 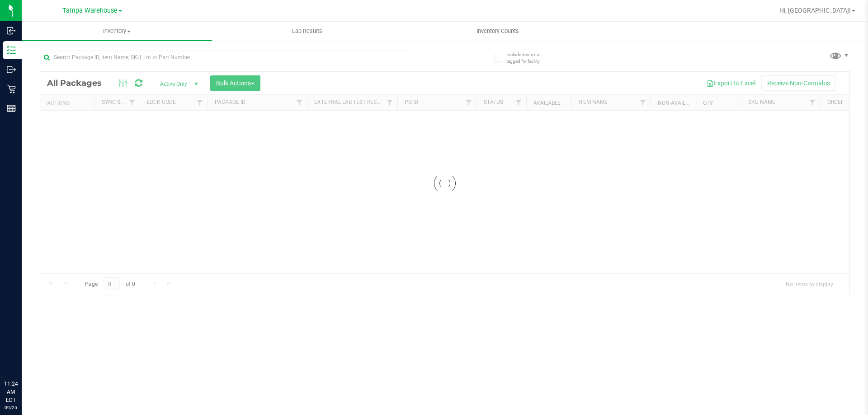 What do you see at coordinates (11, 392) in the screenshot?
I see `p: 11:24 AM EDT` at bounding box center [11, 392].